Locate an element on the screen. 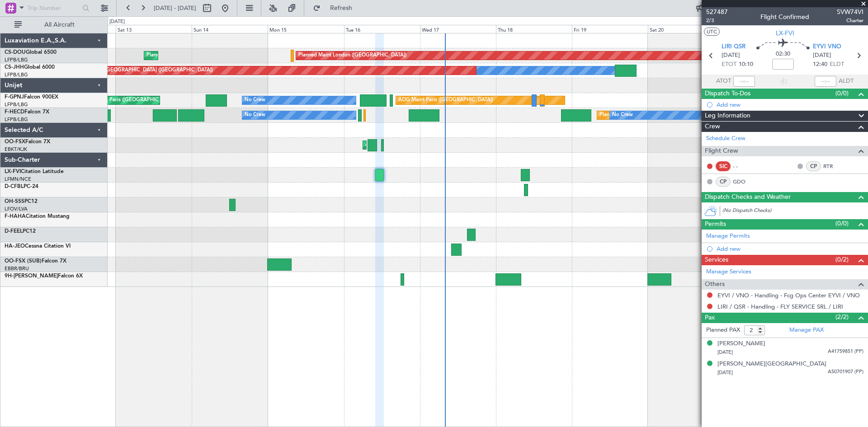 This screenshot has height=427, width=868. span: Pax is located at coordinates (710, 318).